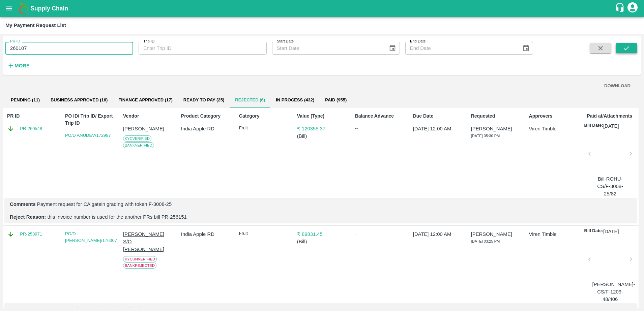 This screenshot has height=311, width=644. What do you see at coordinates (36, 25) in the screenshot?
I see `div: My Payment Request List` at bounding box center [36, 25].